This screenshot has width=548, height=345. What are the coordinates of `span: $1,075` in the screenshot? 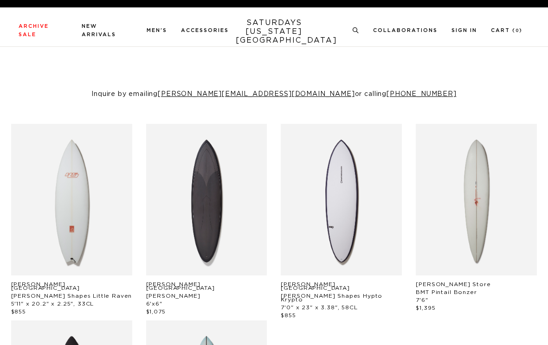 It's located at (156, 312).